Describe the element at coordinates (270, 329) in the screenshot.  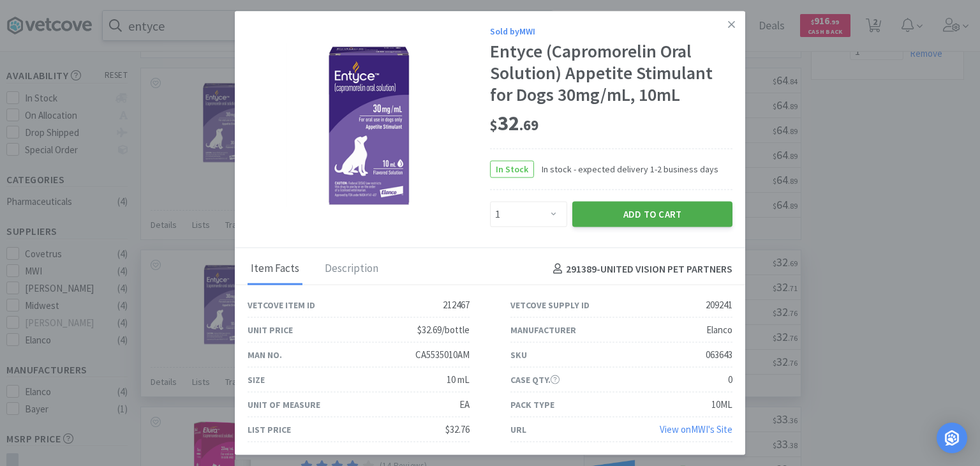
I see `div: Unit Price` at that location.